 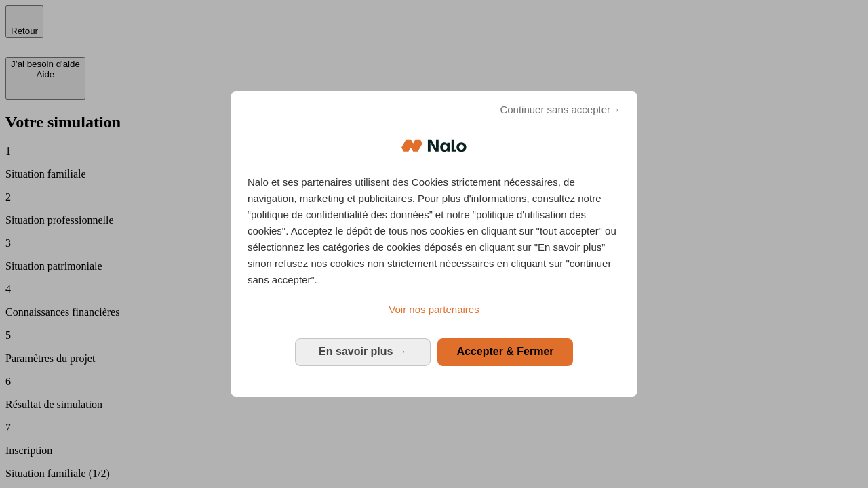 I want to click on p: Nalo et ses partenaires utilisent des Cookies strictement nécessaires, de navigation, marketing e..., so click(x=434, y=231).